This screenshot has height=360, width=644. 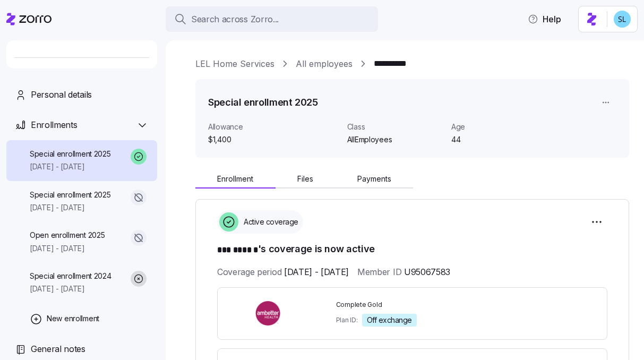 What do you see at coordinates (273, 140) in the screenshot?
I see `span: $1,400` at bounding box center [273, 140].